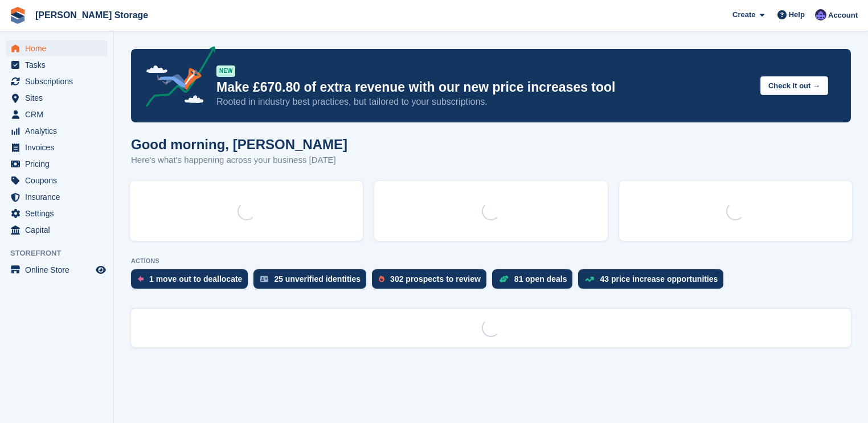 This screenshot has width=868, height=423. What do you see at coordinates (192, 282) in the screenshot?
I see `a: 1 move out to deallocate` at bounding box center [192, 282].